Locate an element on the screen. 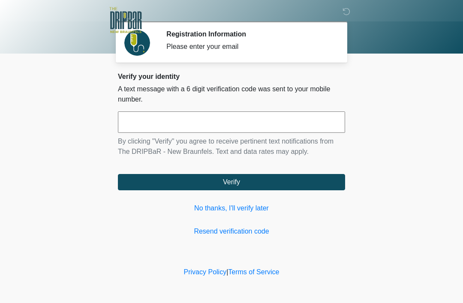 Image resolution: width=463 pixels, height=303 pixels. div: Please enter your email is located at coordinates (249, 47).